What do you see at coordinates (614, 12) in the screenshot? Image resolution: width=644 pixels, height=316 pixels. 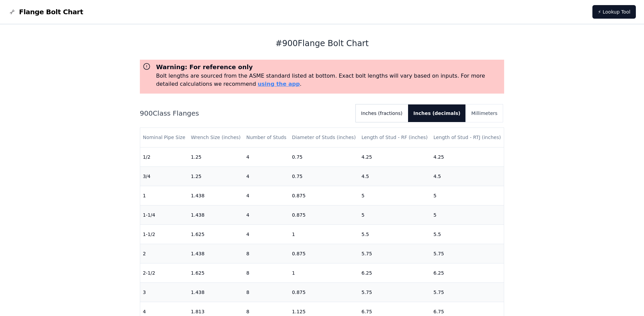 I see `a: ⚡ Lookup Tool` at bounding box center [614, 12].